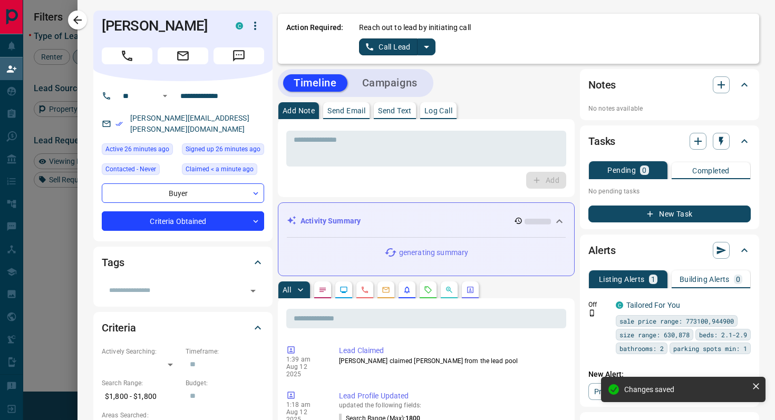 Image resolution: width=775 pixels, height=420 pixels. Describe the element at coordinates (686, 390) in the screenshot. I see `div: Changes saved` at that location.